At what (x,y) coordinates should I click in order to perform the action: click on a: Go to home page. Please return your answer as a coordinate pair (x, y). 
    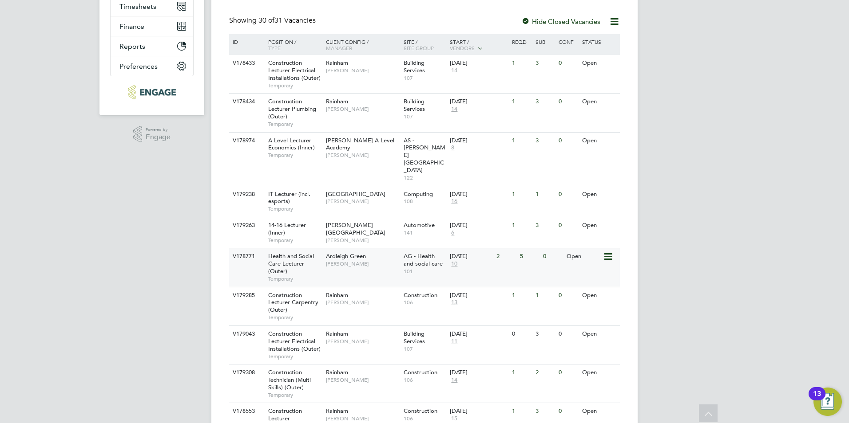
    Looking at the image, I should click on (152, 92).